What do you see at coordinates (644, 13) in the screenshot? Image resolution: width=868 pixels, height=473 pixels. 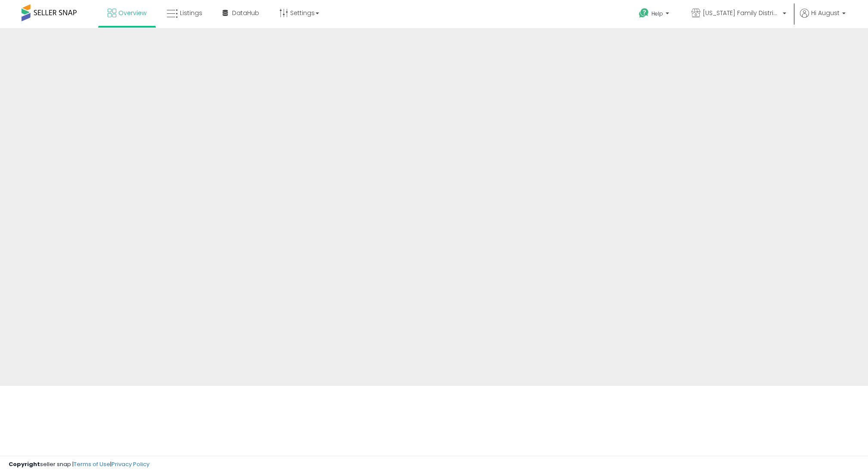 I see `i: Get Help` at bounding box center [644, 13].